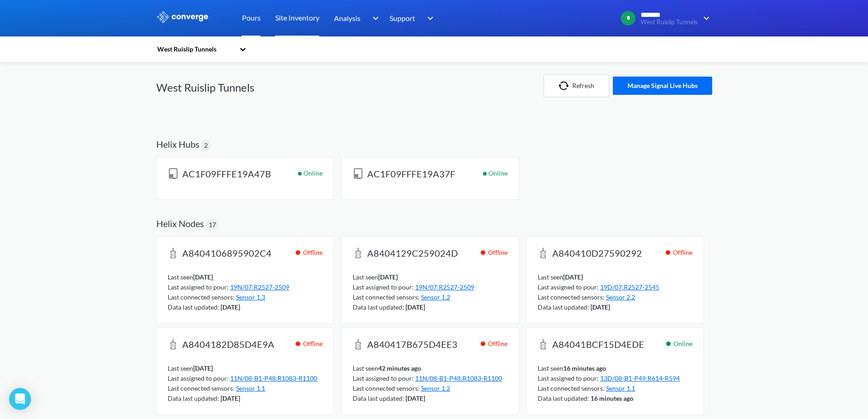 Image resolution: width=868 pixels, height=419 pixels. I want to click on span: Sensor 2.2, so click(620, 297).